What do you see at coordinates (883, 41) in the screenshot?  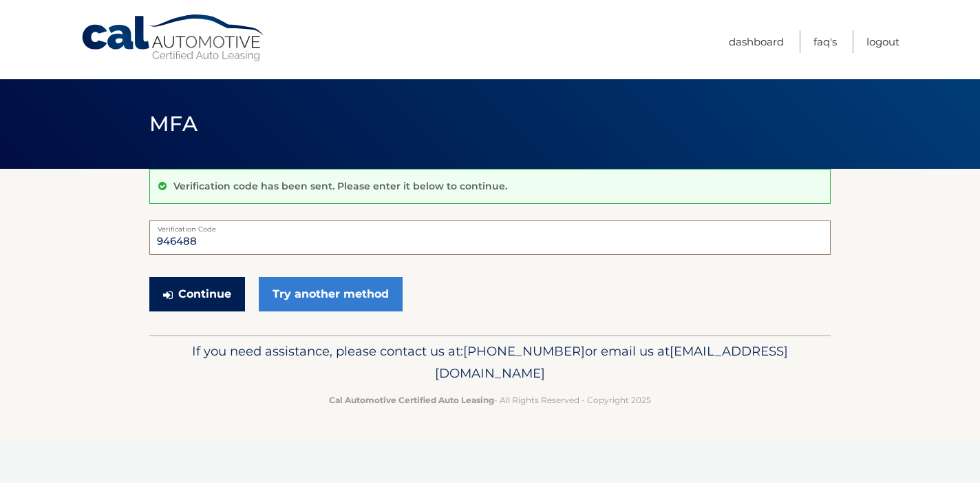 I see `a: Logout` at bounding box center [883, 41].